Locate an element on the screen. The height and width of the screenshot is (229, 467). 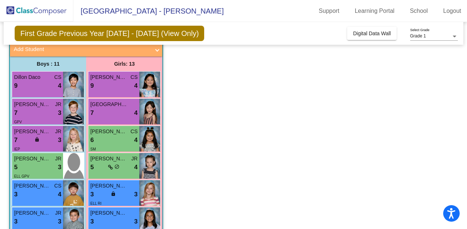
a: Logout is located at coordinates (452, 11).